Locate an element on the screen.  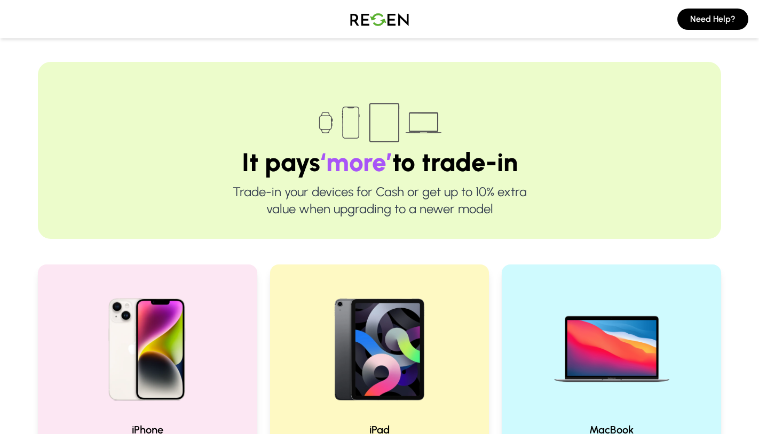
button: Need Help? is located at coordinates (713, 19).